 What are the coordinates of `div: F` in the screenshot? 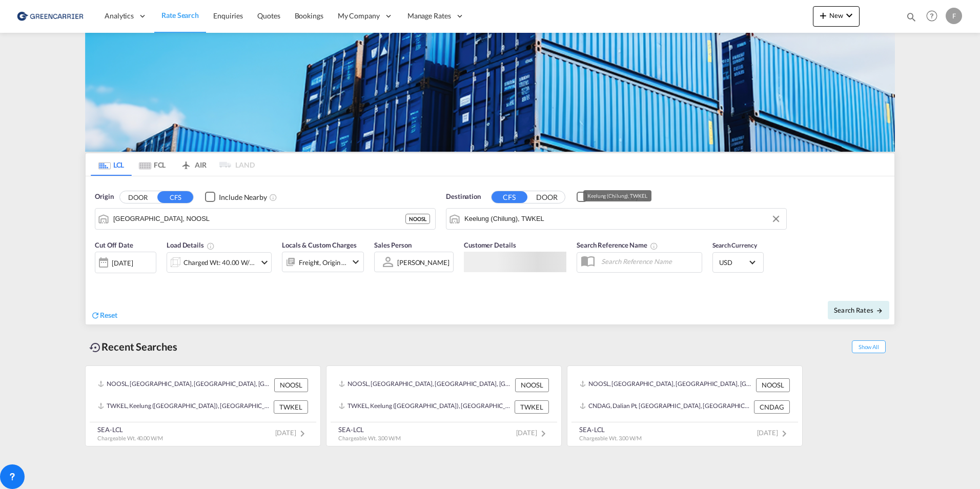 It's located at (953, 16).